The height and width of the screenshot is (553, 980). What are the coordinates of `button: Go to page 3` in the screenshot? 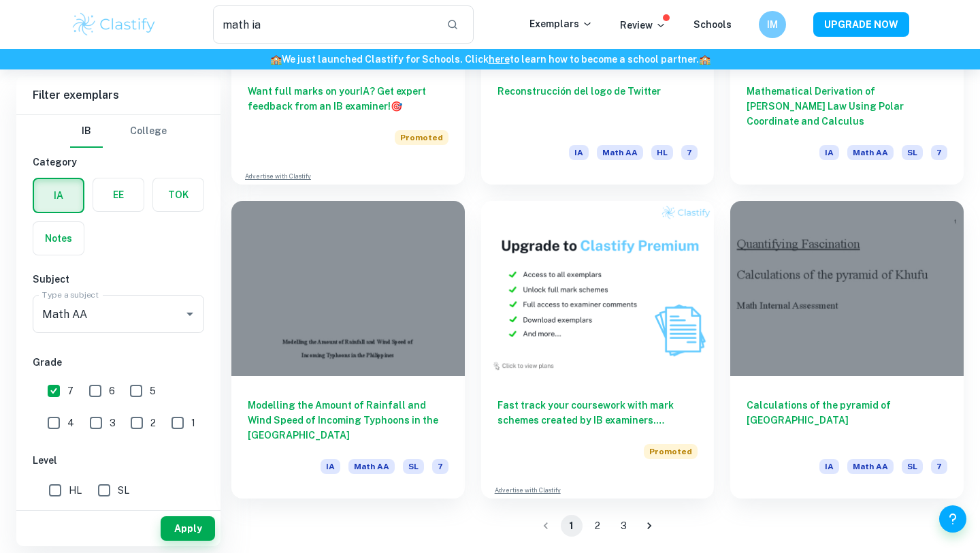 It's located at (624, 525).